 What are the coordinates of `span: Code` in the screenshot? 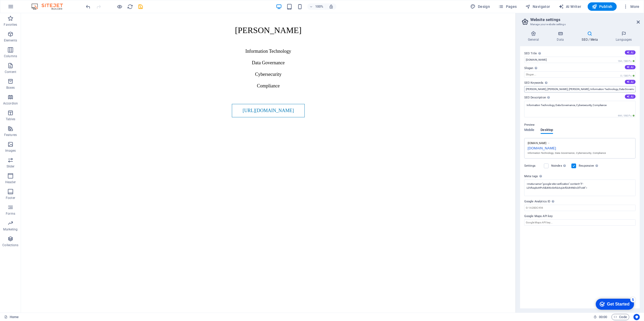 It's located at (621, 317).